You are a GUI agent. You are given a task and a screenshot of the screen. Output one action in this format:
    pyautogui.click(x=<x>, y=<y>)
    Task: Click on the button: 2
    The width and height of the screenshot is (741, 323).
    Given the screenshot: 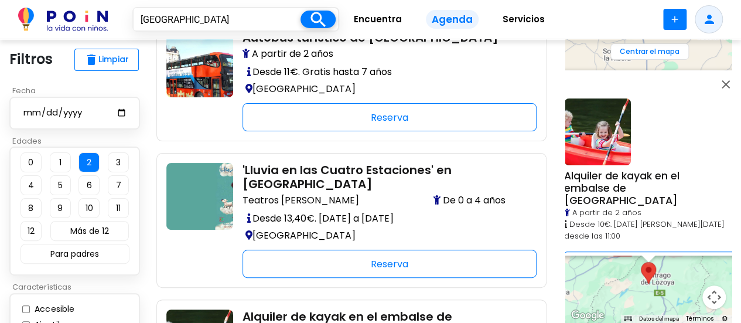 What is the action you would take?
    pyautogui.click(x=89, y=162)
    